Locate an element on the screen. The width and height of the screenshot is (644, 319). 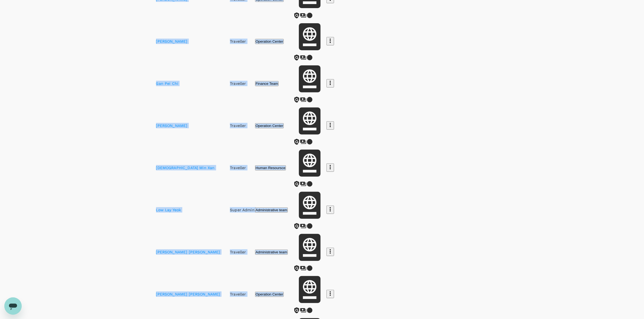
span: Finance Team is located at coordinates (267, 84).